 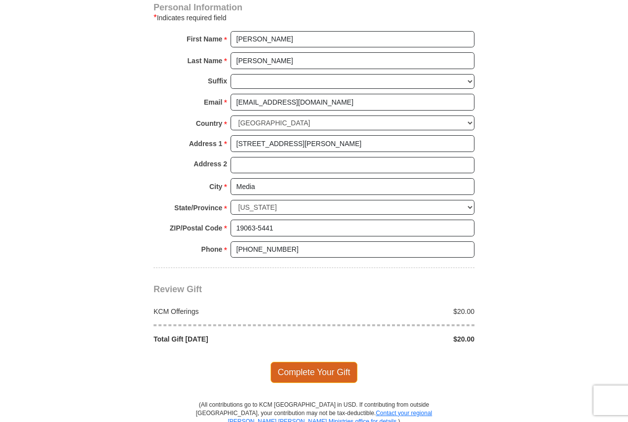 I want to click on strong: First Name, so click(x=204, y=39).